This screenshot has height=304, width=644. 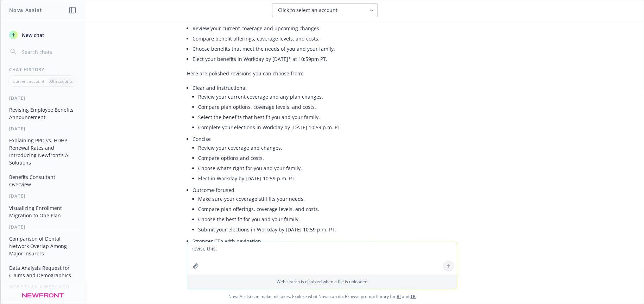 I want to click on span: Nova Assist can make mistakes. Explore what Nova can do: Browse prompt library for and, so click(x=322, y=296).